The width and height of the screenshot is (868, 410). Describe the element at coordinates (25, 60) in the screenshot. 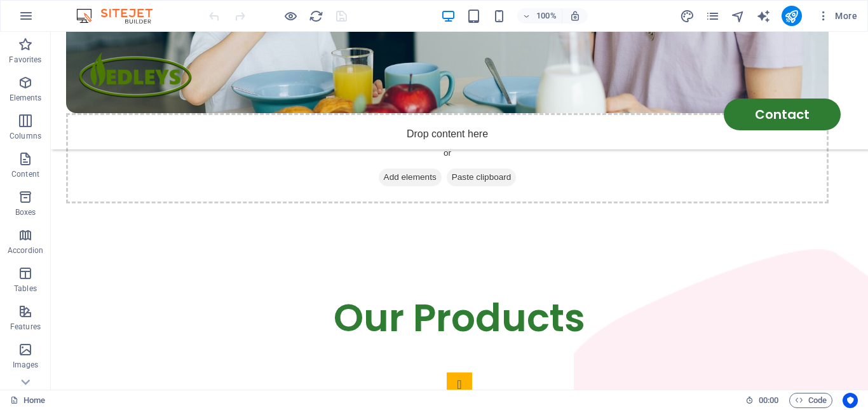

I see `p: Favorites` at that location.